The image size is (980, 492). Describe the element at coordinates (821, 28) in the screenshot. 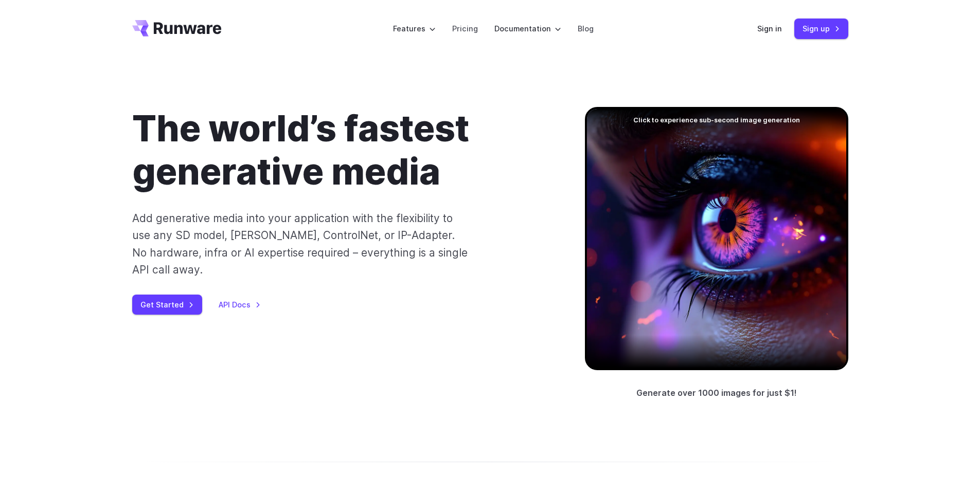

I see `a: Sign up` at that location.